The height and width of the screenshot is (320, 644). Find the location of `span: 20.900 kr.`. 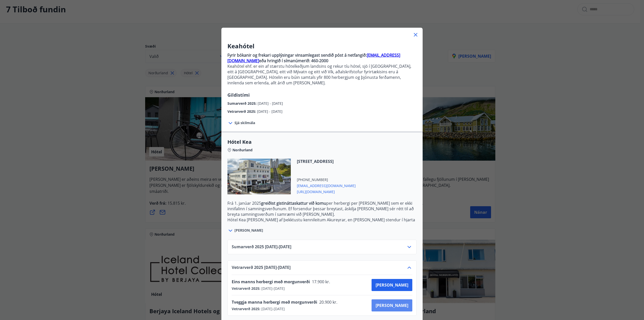

span: 20.900 kr. is located at coordinates (328, 302).